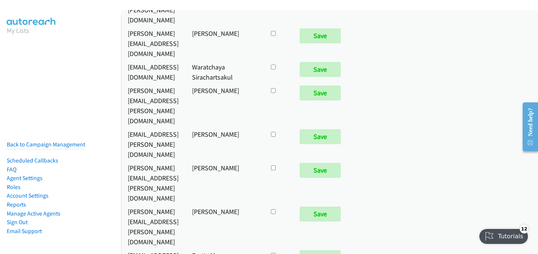  What do you see at coordinates (29, 15) in the screenshot?
I see `button: Checklist, Tutorials, 12 incomplete tasks` at bounding box center [29, 15].